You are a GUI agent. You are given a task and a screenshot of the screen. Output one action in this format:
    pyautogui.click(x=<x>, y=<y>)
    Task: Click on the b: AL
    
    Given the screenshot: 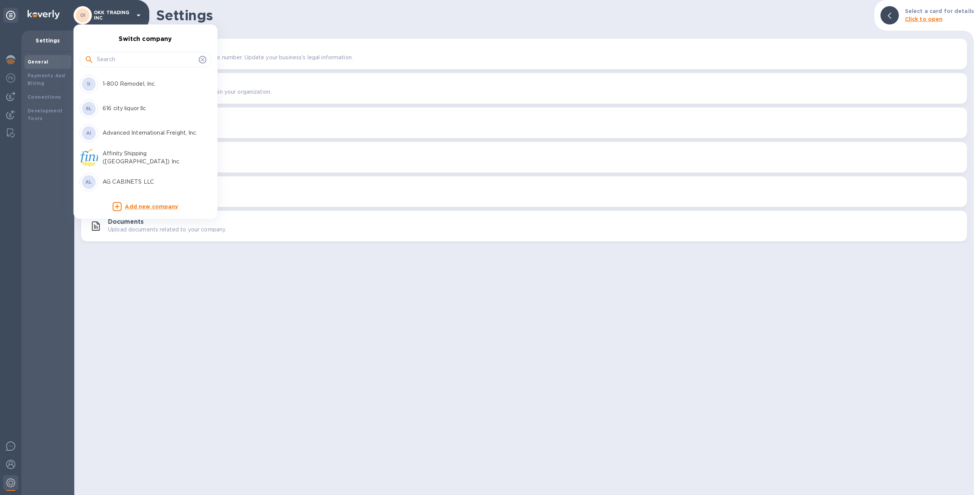 What is the action you would take?
    pyautogui.click(x=89, y=182)
    